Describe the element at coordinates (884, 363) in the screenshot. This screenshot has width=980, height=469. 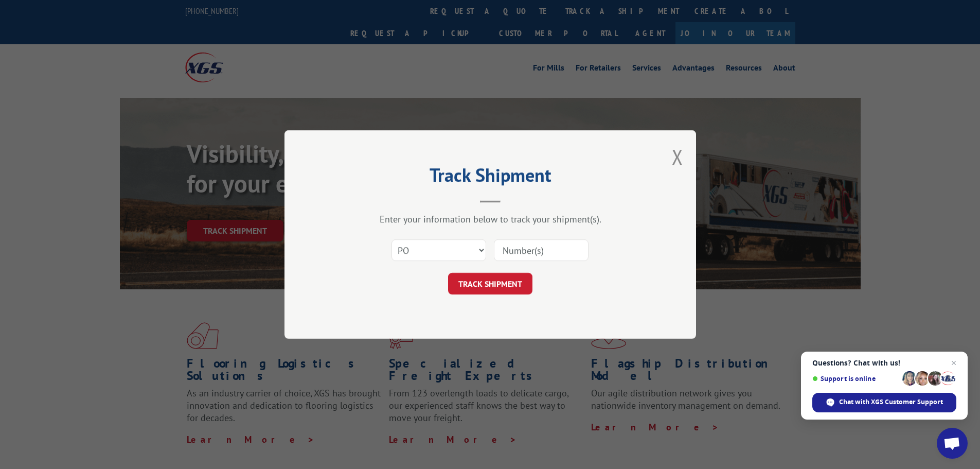
I see `span: Questions? Chat with us!` at that location.